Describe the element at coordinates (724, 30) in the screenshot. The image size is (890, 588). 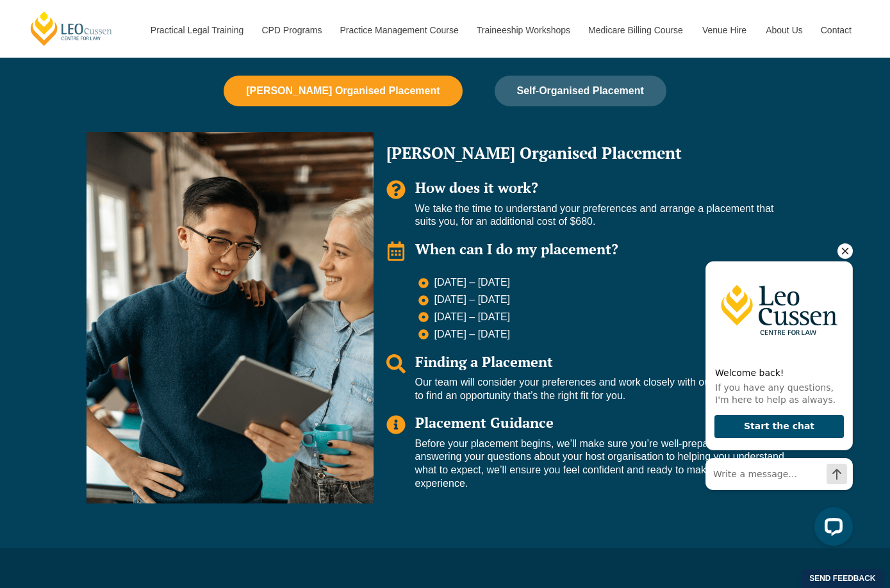
I see `a: Venue Hire` at that location.